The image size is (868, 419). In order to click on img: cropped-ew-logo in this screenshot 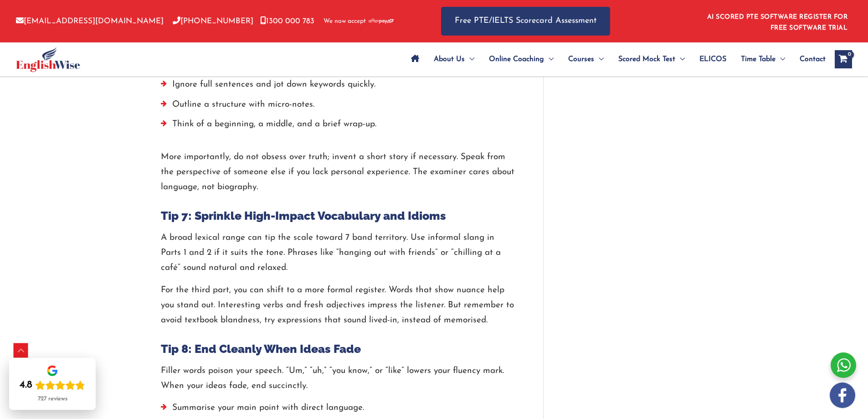, I will do `click(48, 59)`.